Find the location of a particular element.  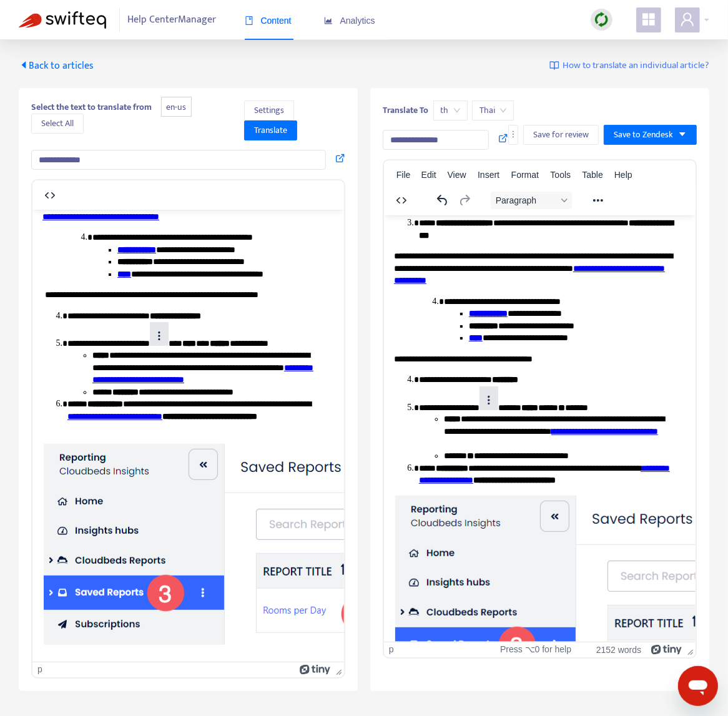

span: Format is located at coordinates (525, 175).